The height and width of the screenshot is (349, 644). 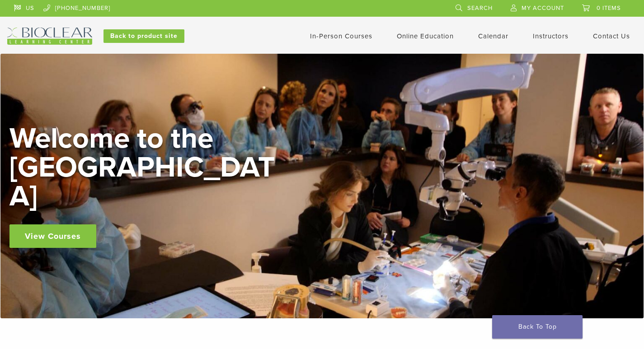 I want to click on a: Back to product site, so click(x=144, y=36).